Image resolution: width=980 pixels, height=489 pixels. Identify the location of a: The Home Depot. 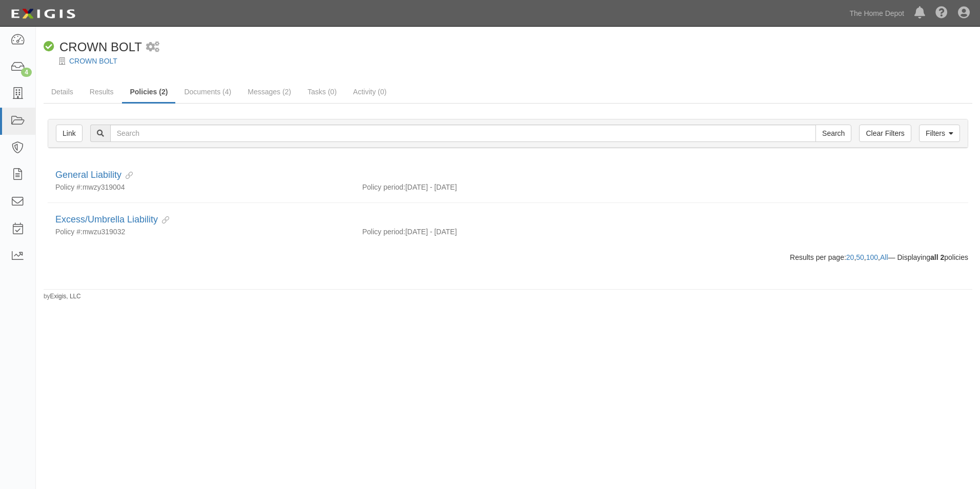
(877, 13).